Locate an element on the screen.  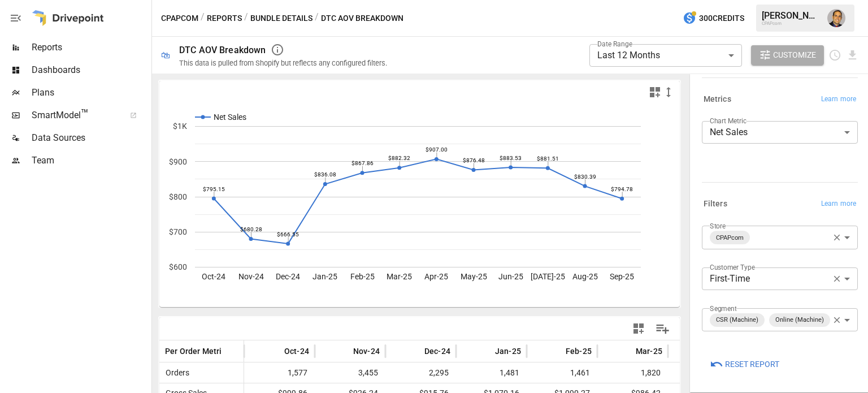
h6: Metrics is located at coordinates (717, 99).